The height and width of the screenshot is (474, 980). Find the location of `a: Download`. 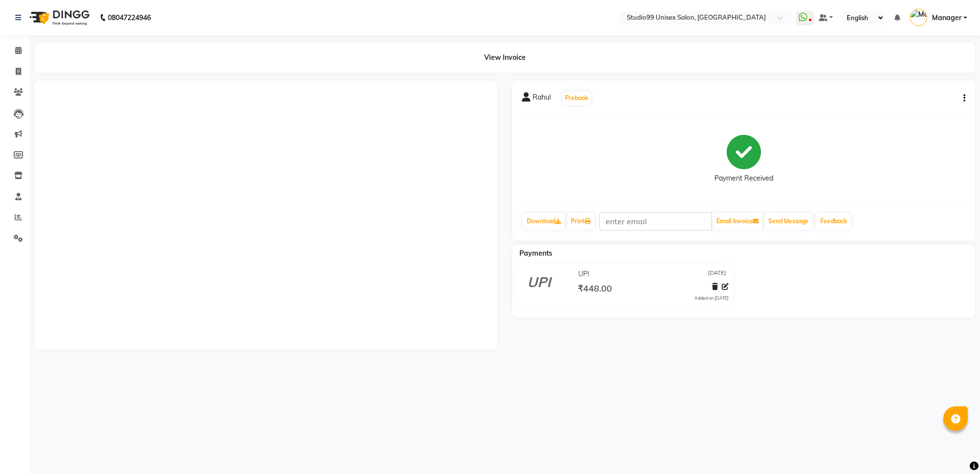

a: Download is located at coordinates (543, 221).